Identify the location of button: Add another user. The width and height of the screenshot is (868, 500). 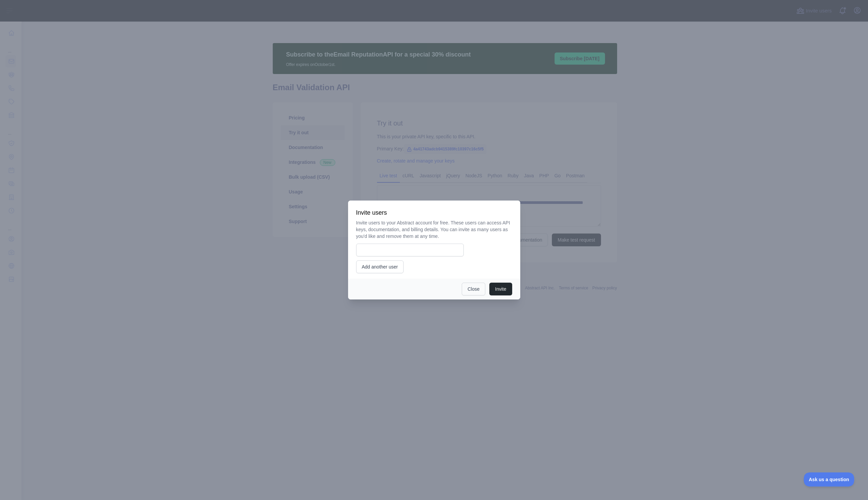
(380, 267).